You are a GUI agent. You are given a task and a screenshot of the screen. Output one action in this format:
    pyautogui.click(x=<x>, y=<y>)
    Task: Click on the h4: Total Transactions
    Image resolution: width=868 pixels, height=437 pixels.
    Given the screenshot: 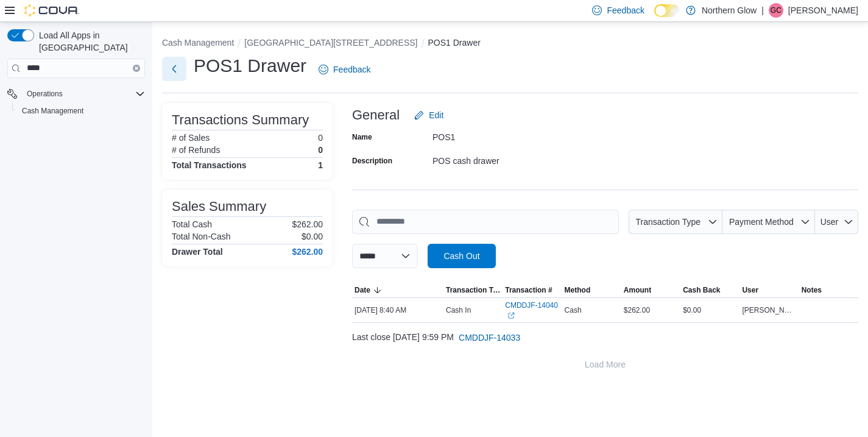 What is the action you would take?
    pyautogui.click(x=209, y=165)
    